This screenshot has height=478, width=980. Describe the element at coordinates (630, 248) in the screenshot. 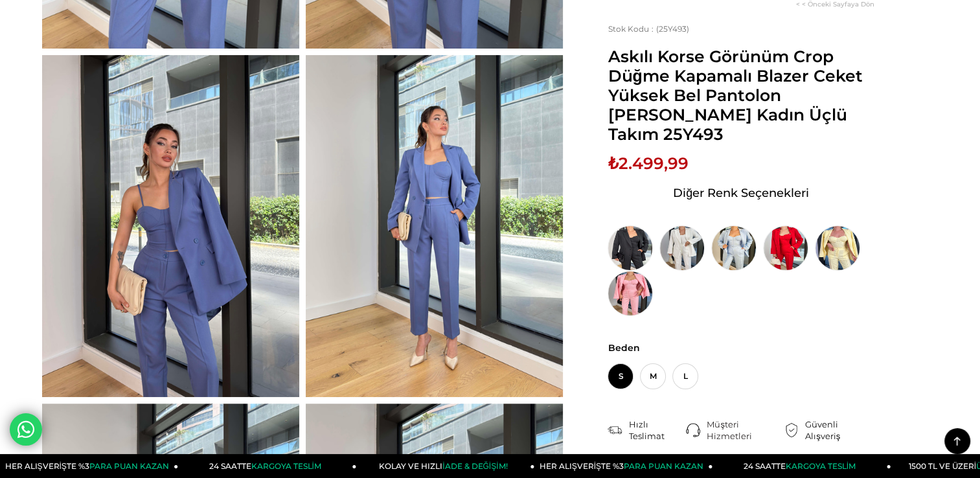

I see `img: Askılı Korse Görünüm Crop Düğme Kapamalı Blazer Ceket Yüksek Bel Pantolon Adelisa Siyah Kadın Üçl...` at that location.